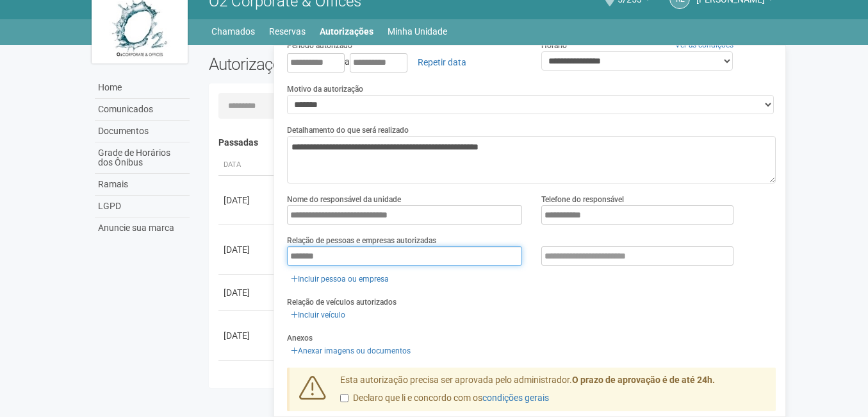 This screenshot has height=417, width=868. I want to click on input: Declaro que li e concordo com oscondições gerais, so click(344, 397).